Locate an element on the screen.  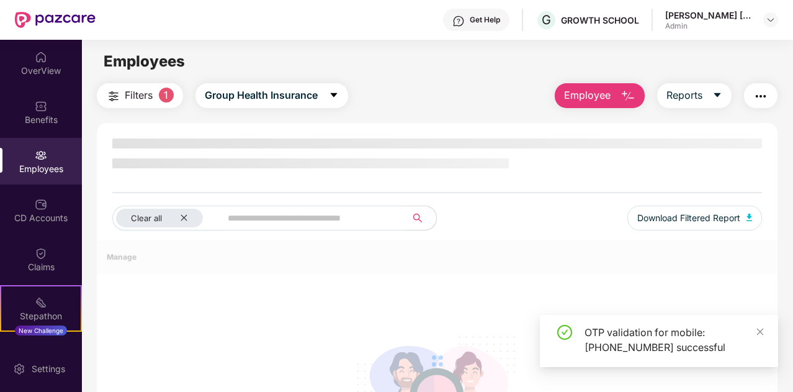
span: Employee is located at coordinates (587, 95).